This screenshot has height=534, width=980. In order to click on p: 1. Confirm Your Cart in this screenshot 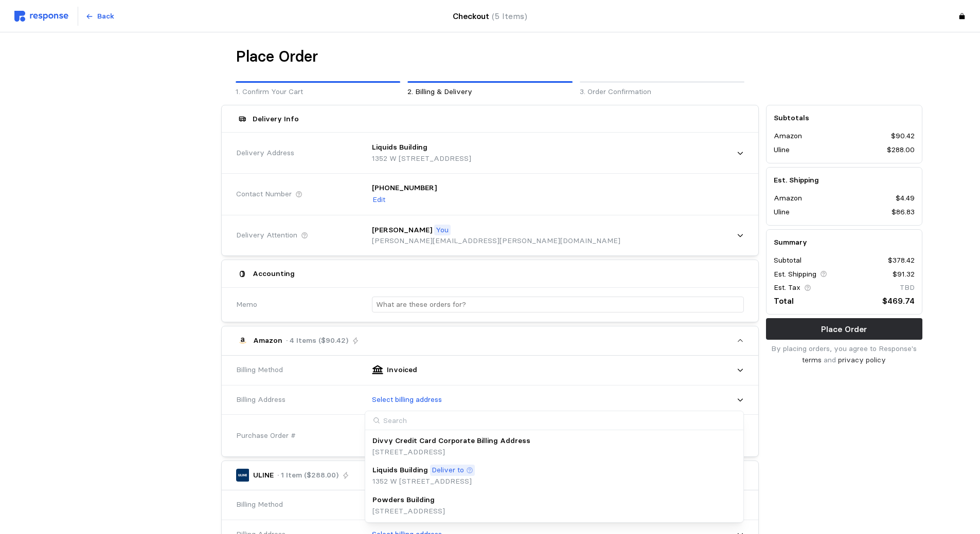, I will do `click(318, 92)`.